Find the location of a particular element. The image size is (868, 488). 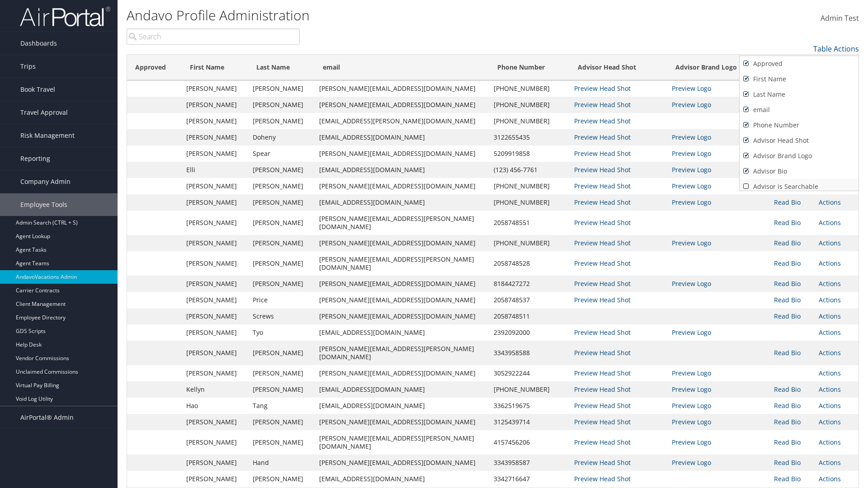

a: Advisor Head Shot is located at coordinates (799, 141).